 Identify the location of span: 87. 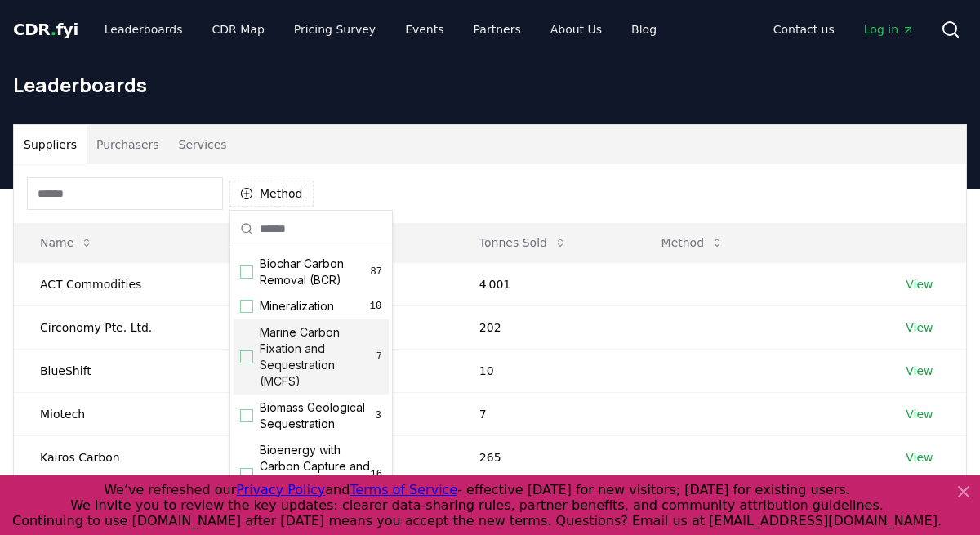
(376, 271).